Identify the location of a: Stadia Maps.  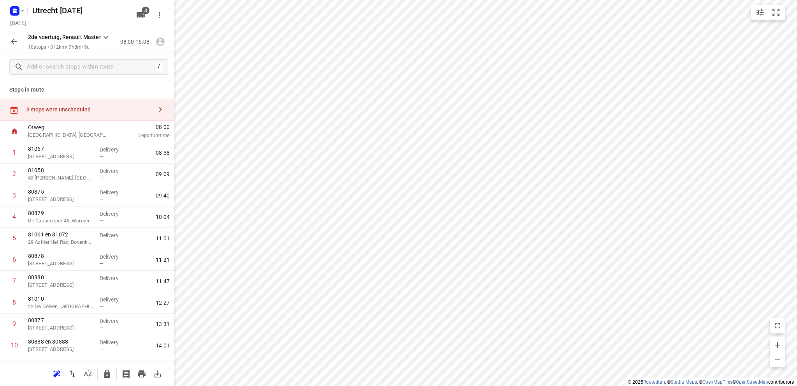
(684, 382).